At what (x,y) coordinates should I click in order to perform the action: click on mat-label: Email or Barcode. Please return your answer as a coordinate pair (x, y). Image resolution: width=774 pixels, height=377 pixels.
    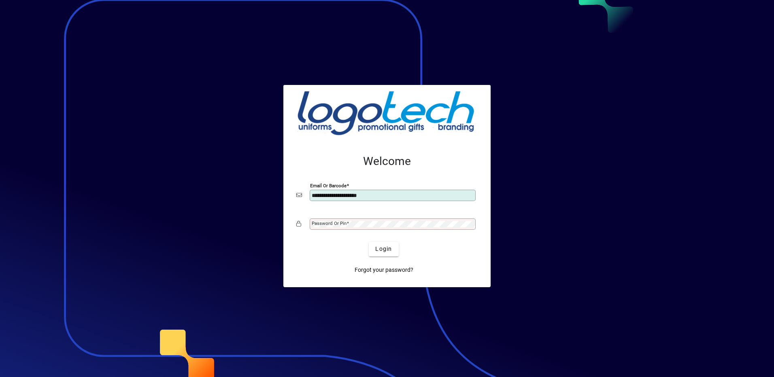
    Looking at the image, I should click on (328, 185).